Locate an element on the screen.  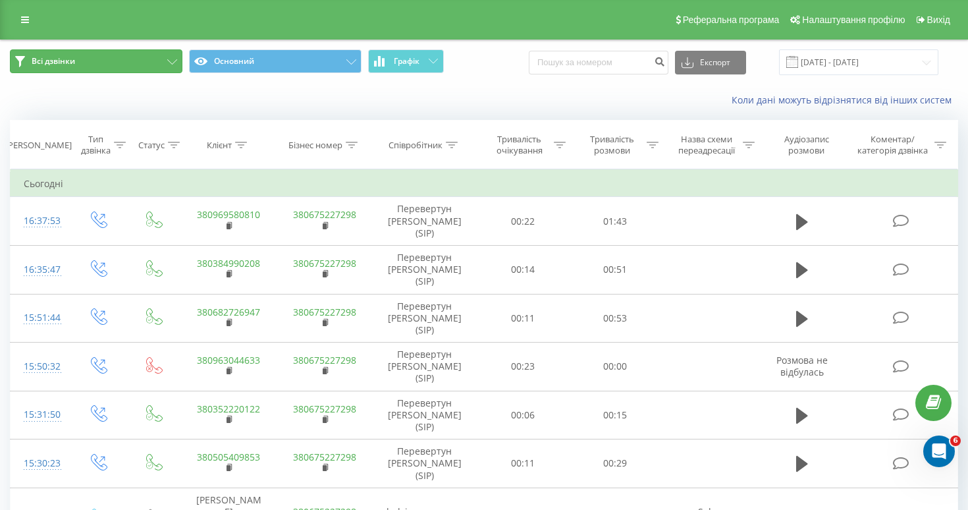
span: Налаштування профілю is located at coordinates (854, 20).